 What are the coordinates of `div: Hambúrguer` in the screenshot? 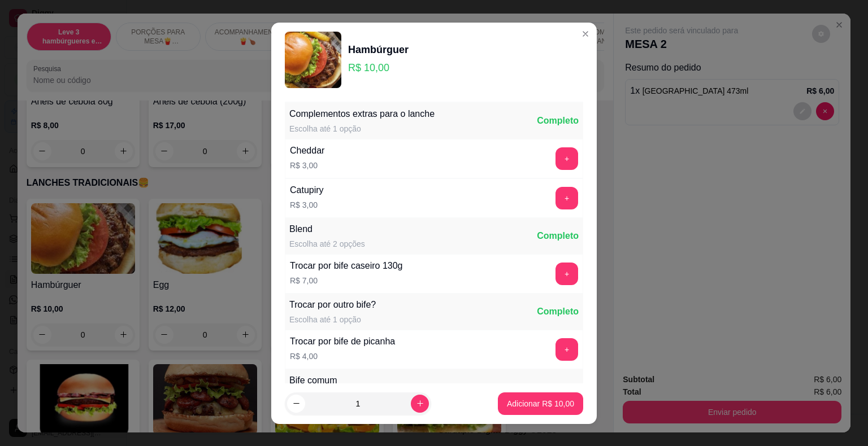 It's located at (378, 50).